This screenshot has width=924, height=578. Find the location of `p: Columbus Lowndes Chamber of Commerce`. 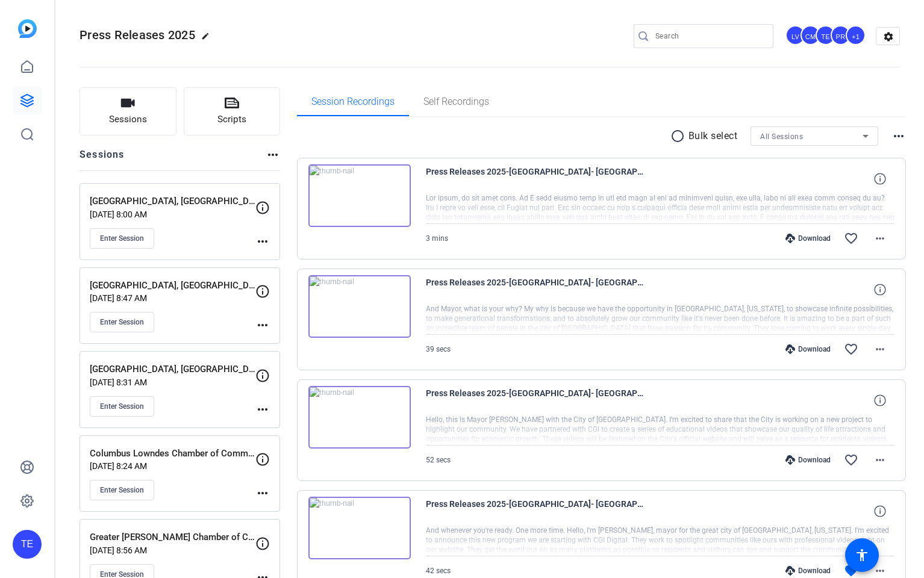

p: Columbus Lowndes Chamber of Commerce is located at coordinates (173, 453).